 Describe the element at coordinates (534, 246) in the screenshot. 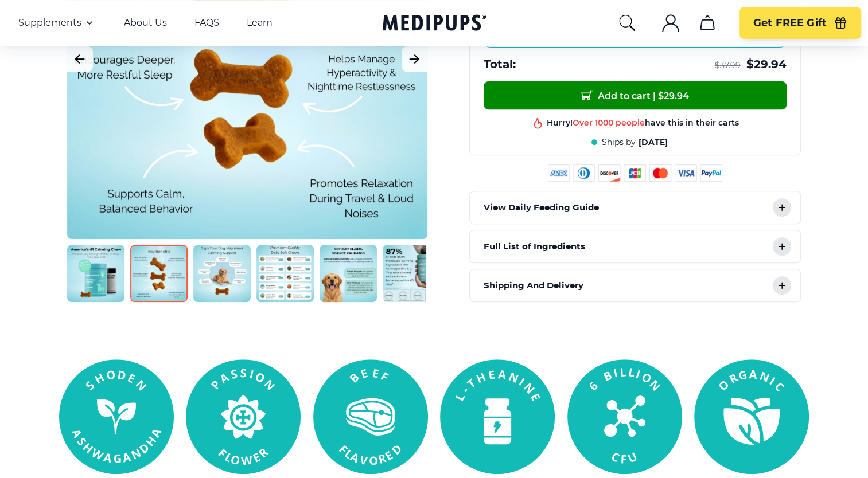

I see `p: Full List of Ingredients` at that location.